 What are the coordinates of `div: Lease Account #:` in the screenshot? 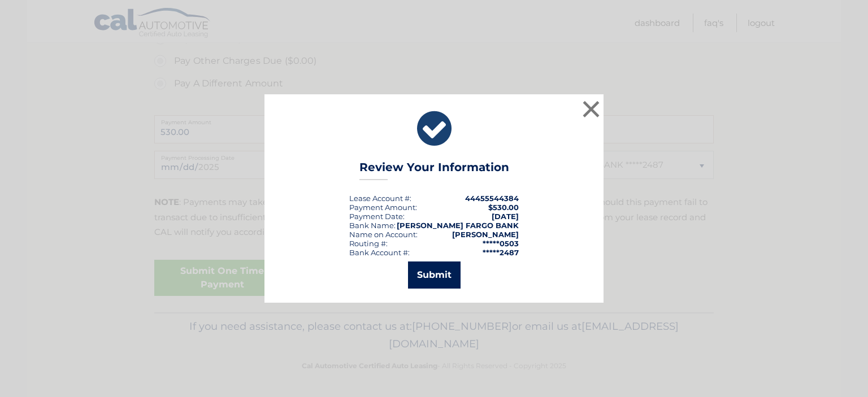 It's located at (380, 198).